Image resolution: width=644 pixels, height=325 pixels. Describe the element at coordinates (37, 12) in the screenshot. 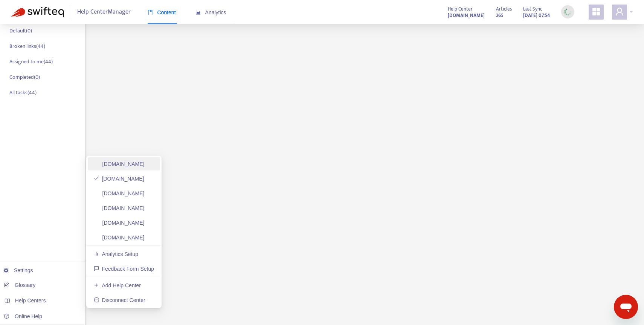

I see `img: Swifteq` at that location.